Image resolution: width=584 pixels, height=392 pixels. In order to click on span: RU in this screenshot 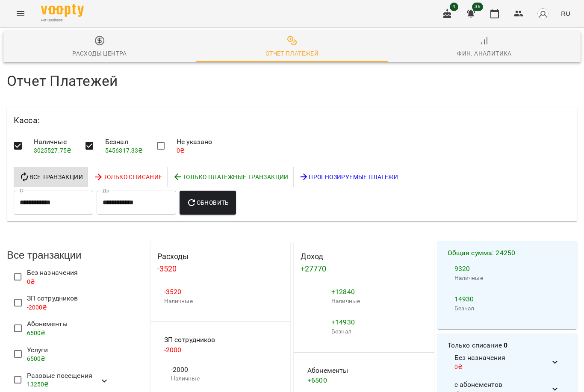, I will do `click(566, 13)`.